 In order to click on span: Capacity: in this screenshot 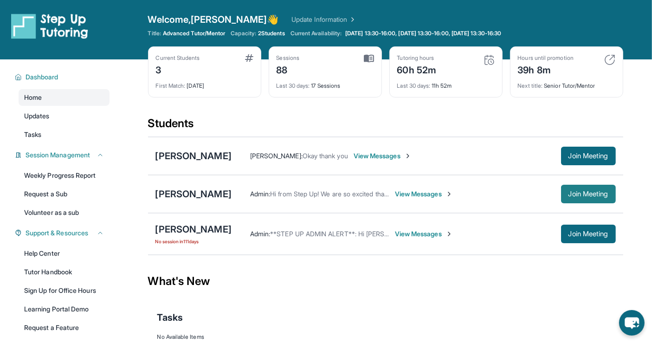, I will do `click(243, 33)`.